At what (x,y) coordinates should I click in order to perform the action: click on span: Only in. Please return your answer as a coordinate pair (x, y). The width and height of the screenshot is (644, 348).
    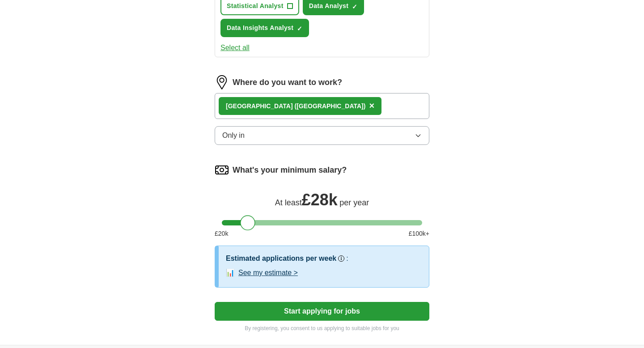
    Looking at the image, I should click on (234, 136).